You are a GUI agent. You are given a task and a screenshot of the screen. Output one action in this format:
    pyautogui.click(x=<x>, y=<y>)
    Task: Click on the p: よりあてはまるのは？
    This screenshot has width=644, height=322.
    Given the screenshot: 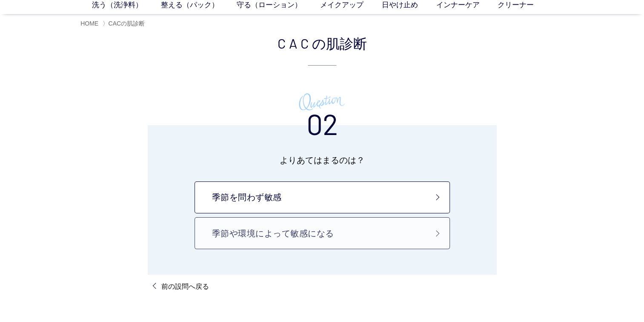 What is the action you would take?
    pyautogui.click(x=322, y=160)
    